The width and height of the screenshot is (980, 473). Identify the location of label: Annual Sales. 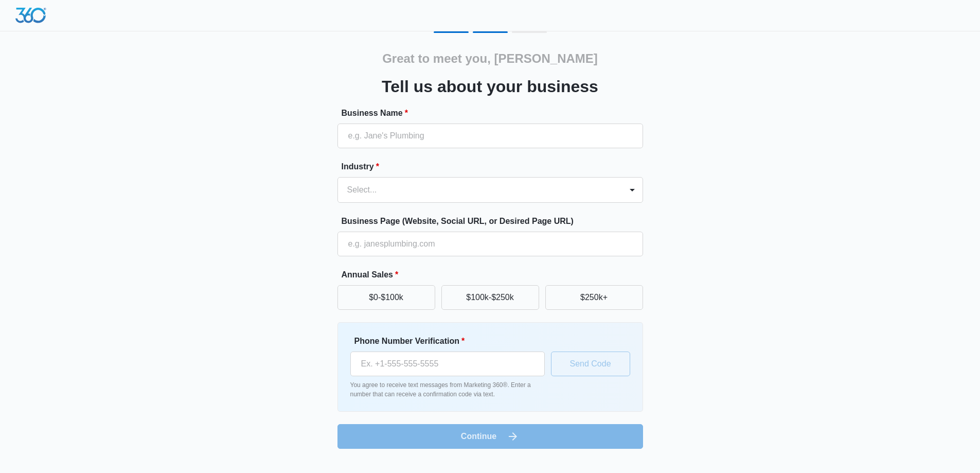
(494, 275).